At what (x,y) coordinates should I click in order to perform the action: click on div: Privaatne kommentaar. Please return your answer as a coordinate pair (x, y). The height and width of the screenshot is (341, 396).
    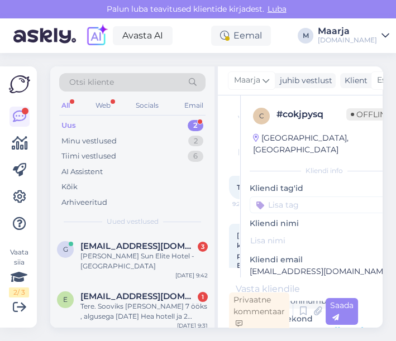
    Looking at the image, I should click on (259, 311).